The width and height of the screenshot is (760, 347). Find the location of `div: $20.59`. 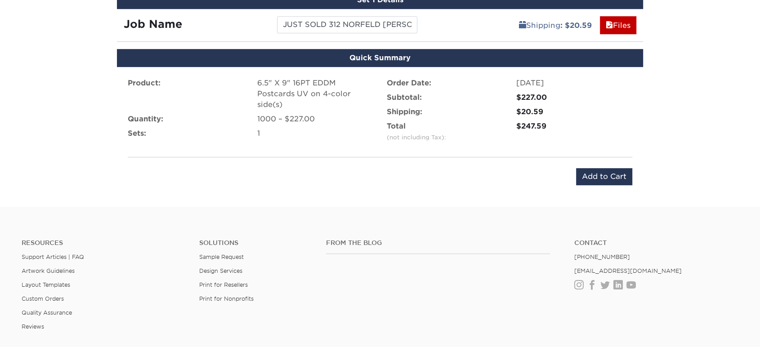

div: $20.59 is located at coordinates (574, 112).